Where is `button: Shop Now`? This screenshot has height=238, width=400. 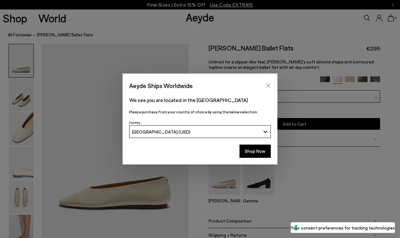
button: Shop Now is located at coordinates (255, 151).